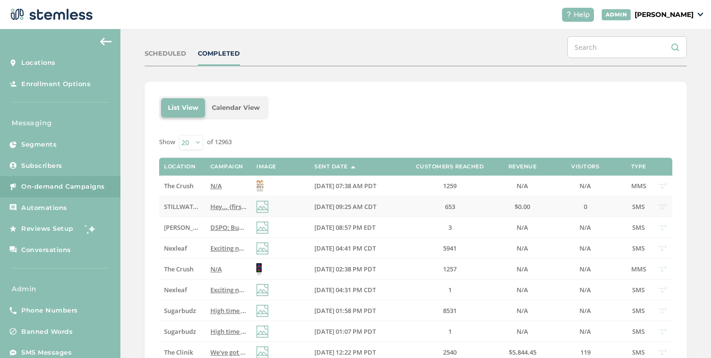 Image resolution: width=711 pixels, height=358 pixels. What do you see at coordinates (50, 15) in the screenshot?
I see `img: logo-dark-0685b13c.svg` at bounding box center [50, 15].